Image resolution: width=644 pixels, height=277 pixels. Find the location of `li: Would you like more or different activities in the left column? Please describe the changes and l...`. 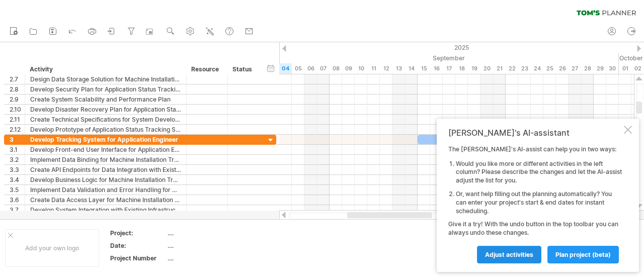

li: Would you like more or different activities in the left column? Please describe the changes and l... is located at coordinates (539, 173).